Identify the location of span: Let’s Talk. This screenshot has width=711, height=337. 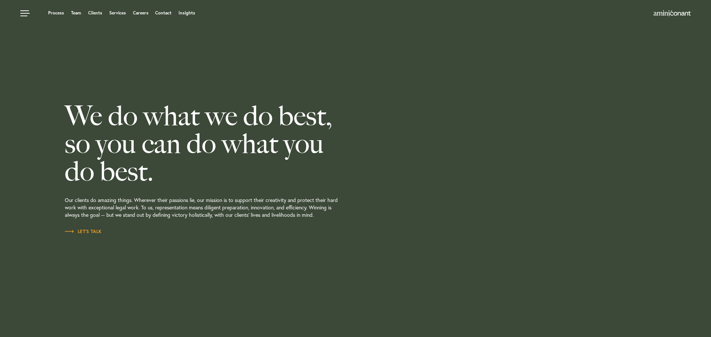
(83, 232).